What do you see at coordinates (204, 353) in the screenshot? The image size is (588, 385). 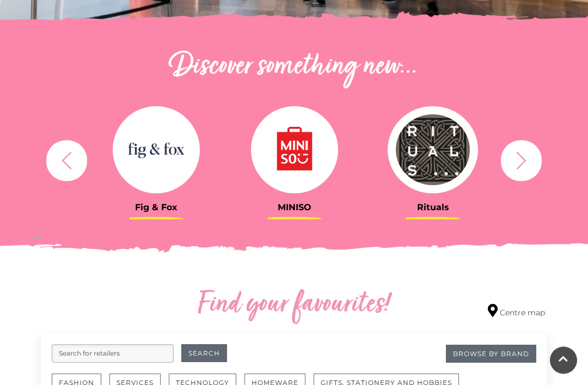 I see `button: Search` at bounding box center [204, 353].